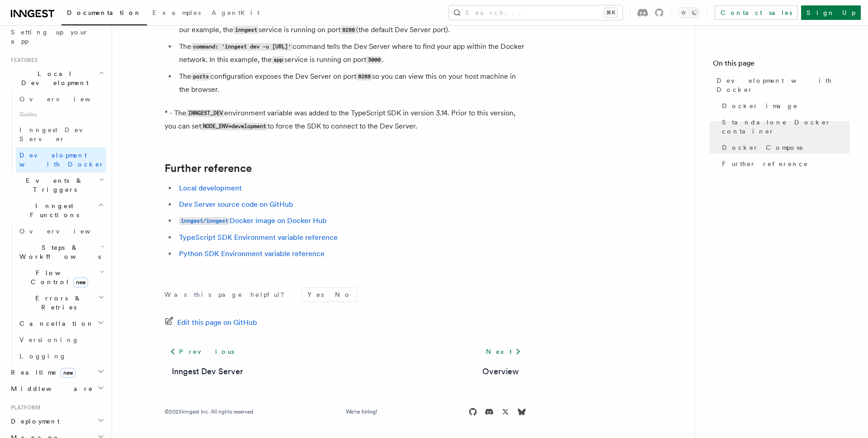 The width and height of the screenshot is (868, 438). I want to click on a: Examples, so click(176, 13).